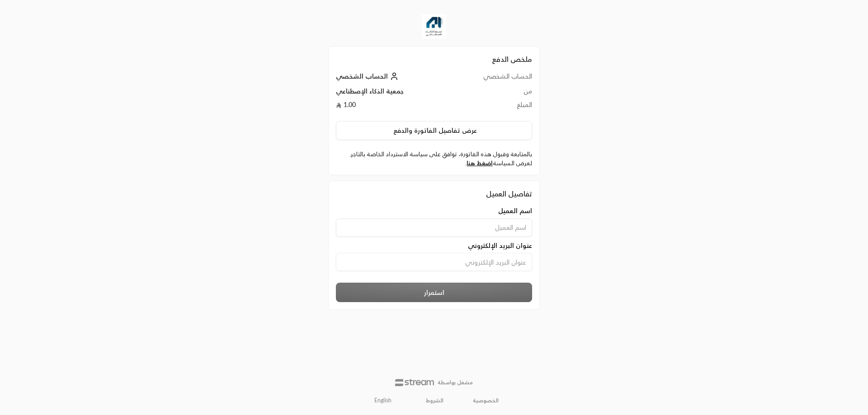  What do you see at coordinates (383, 401) in the screenshot?
I see `a: English` at bounding box center [383, 401].